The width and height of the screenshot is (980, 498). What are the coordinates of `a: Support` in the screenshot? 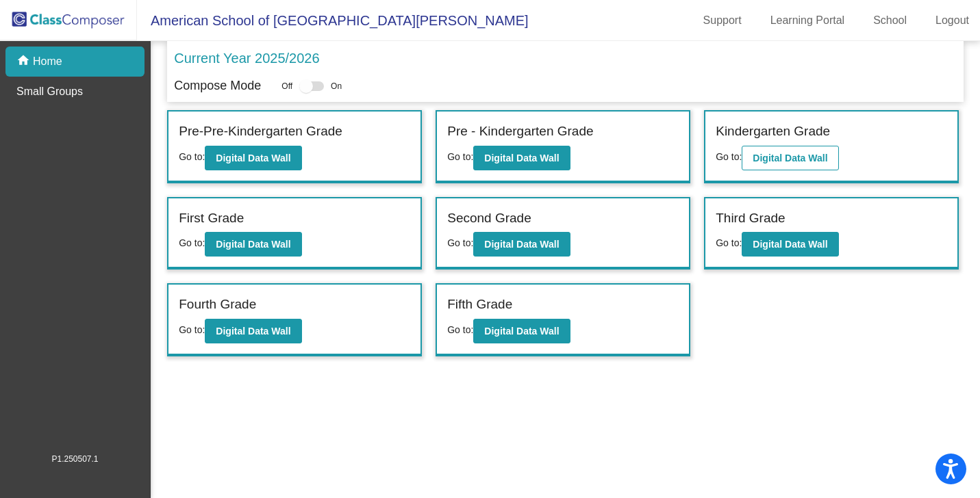 It's located at (722, 21).